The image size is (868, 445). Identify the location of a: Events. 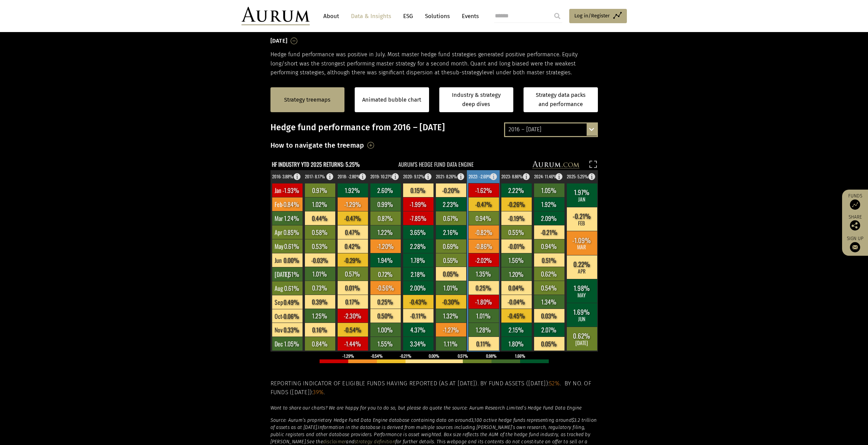
(469, 16).